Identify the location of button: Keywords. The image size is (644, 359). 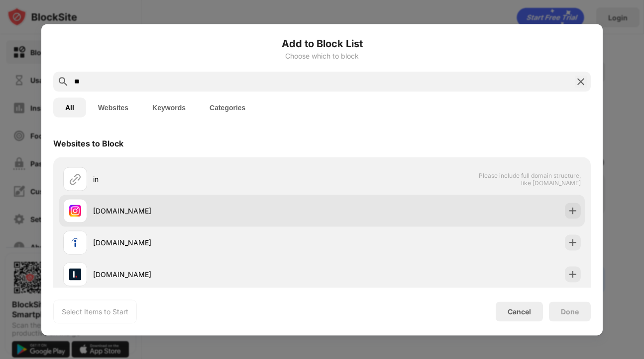
(169, 107).